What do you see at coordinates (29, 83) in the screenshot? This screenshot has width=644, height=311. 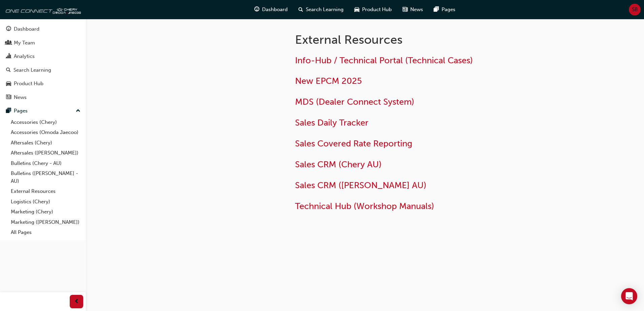 I see `div: Product Hub` at bounding box center [29, 83].